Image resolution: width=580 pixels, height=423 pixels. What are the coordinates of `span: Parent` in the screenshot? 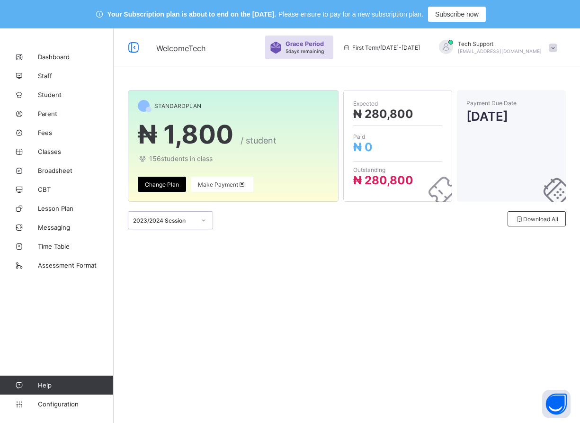 It's located at (76, 114).